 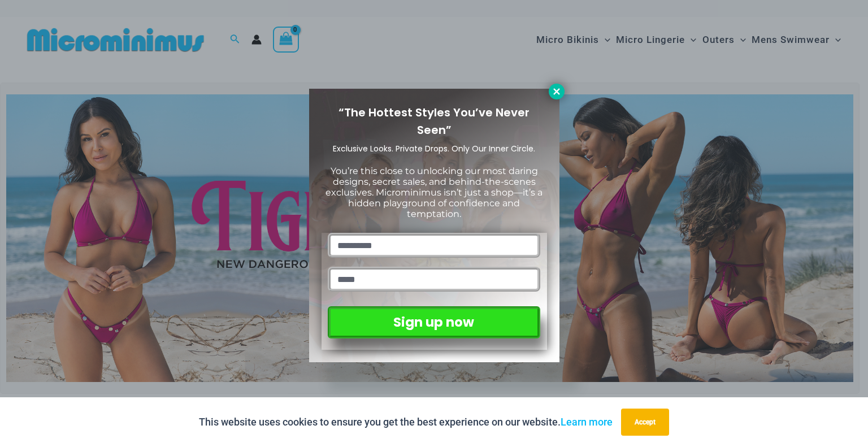 What do you see at coordinates (406, 422) in the screenshot?
I see `p: This website uses cookies to ensure you get the best experience on our website.` at bounding box center [406, 422].